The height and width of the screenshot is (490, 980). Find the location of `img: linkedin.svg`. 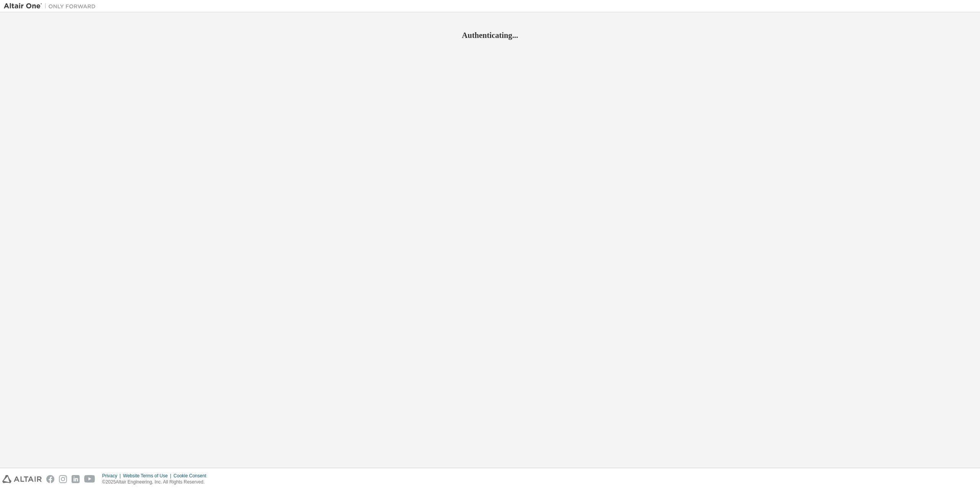

img: linkedin.svg is located at coordinates (75, 479).